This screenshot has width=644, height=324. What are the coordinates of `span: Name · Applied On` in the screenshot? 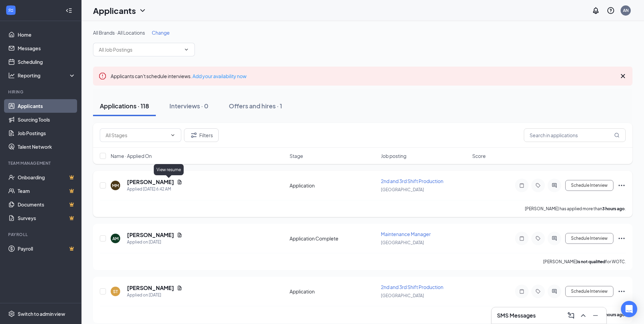 It's located at (131, 156).